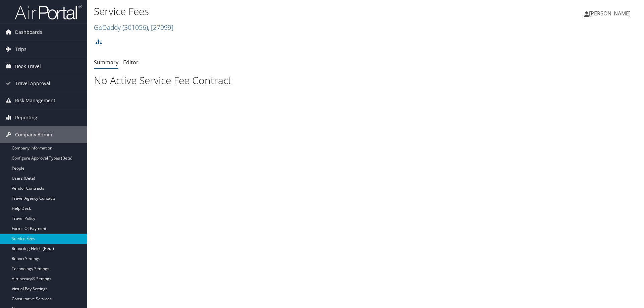  What do you see at coordinates (34, 135) in the screenshot?
I see `span: Company Admin` at bounding box center [34, 135].